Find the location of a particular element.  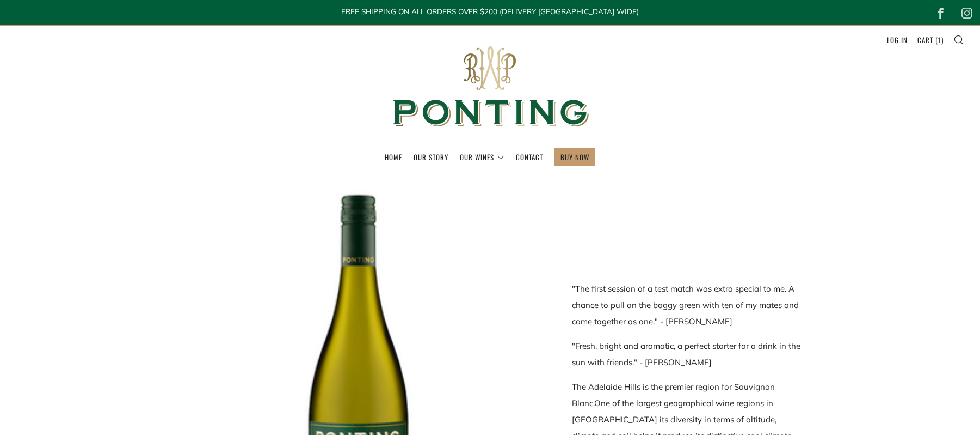

p: "The first session of a test match was extra special to me. A chance to pull on the baggy green w... is located at coordinates (686, 305).